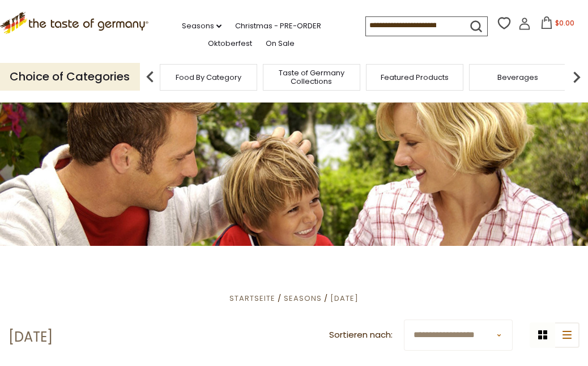  Describe the element at coordinates (518, 77) in the screenshot. I see `a: Beverages` at that location.